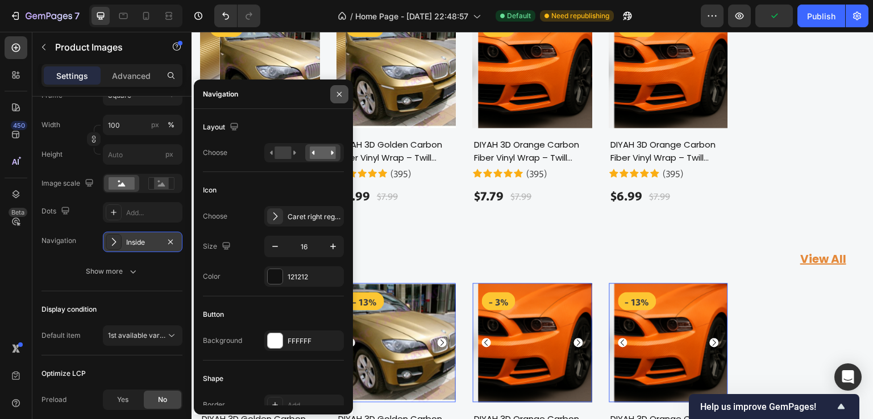 The height and width of the screenshot is (419, 873). What do you see at coordinates (631, 227) in the screenshot?
I see `div: View All` at bounding box center [631, 227].